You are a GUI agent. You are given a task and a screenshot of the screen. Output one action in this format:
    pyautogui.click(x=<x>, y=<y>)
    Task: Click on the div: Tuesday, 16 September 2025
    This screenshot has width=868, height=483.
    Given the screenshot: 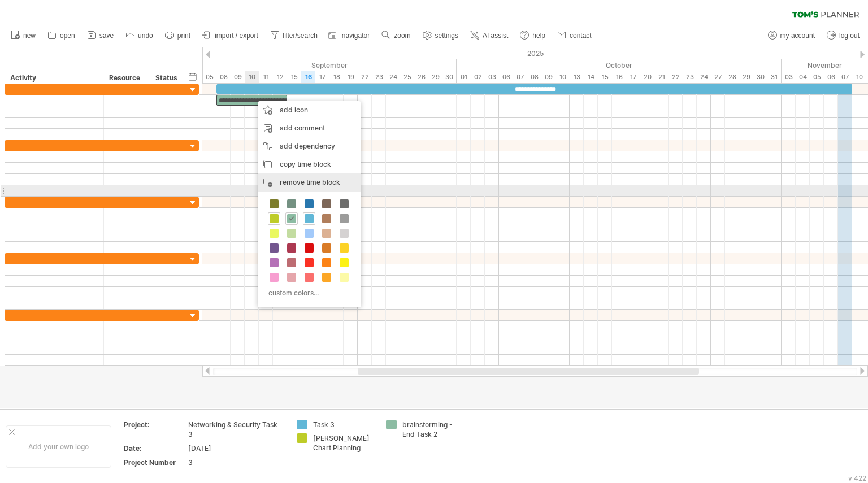 What is the action you would take?
    pyautogui.click(x=308, y=77)
    